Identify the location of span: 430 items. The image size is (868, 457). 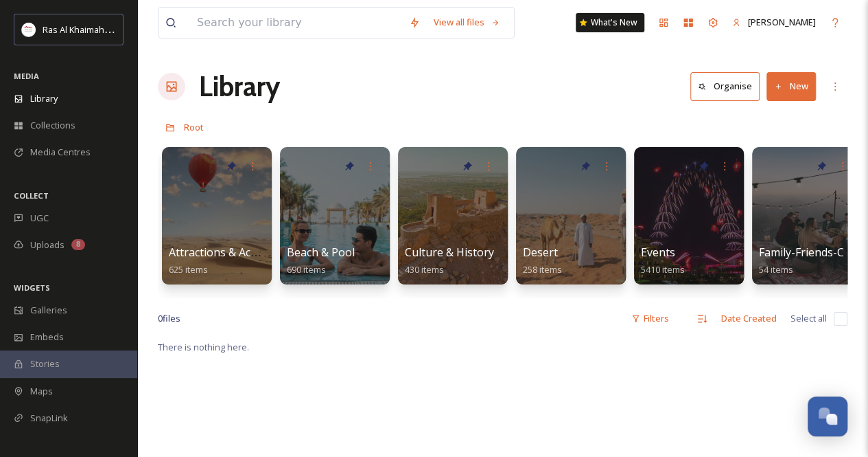
(424, 269).